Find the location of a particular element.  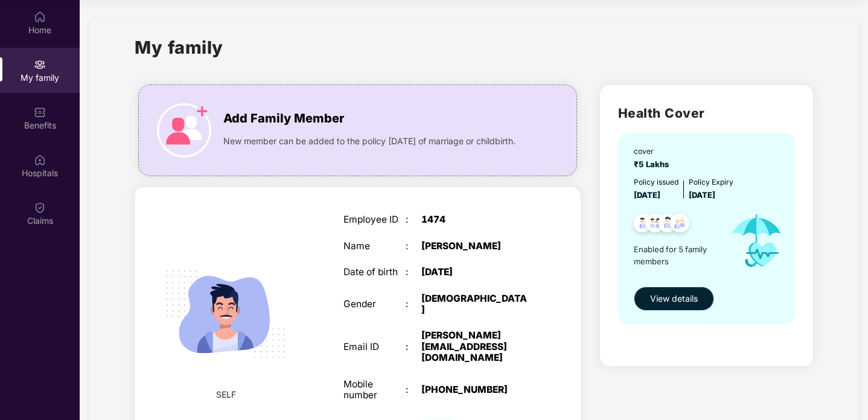

img: svg+xml;base64,PHN2ZyBpZD0iSG9zcGl0YWxzIiB4bWxucz0iaHR0cDovL3d3dy53My5vcmcvMjAwMC9zdmciIHdpZHRoPS... is located at coordinates (39, 160).